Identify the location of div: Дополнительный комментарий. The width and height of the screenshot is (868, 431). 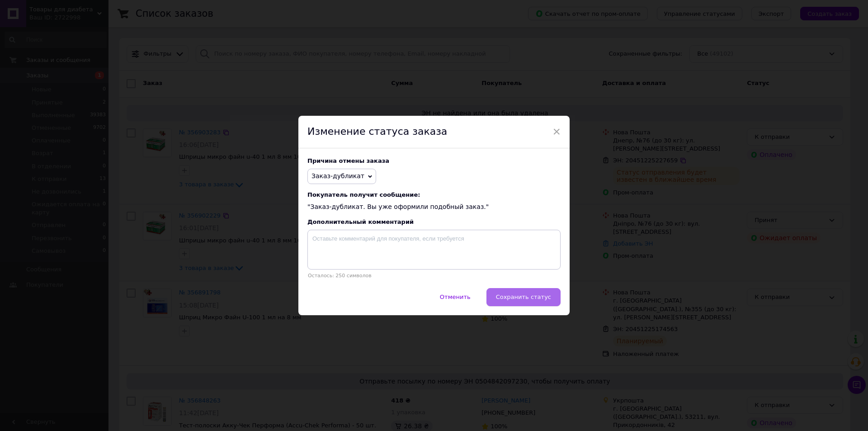
(434, 222).